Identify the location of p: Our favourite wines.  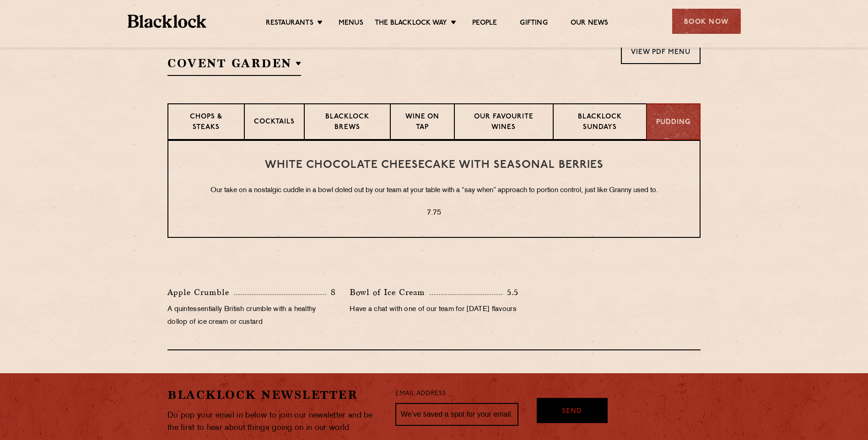
(504, 123).